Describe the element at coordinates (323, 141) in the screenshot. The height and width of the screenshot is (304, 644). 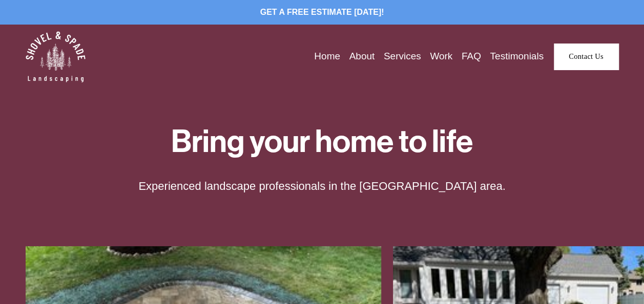
I see `h1: Bring your home to life` at that location.